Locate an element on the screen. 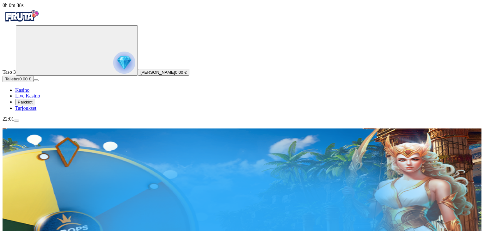 The height and width of the screenshot is (231, 484). span: Kasino is located at coordinates (22, 90).